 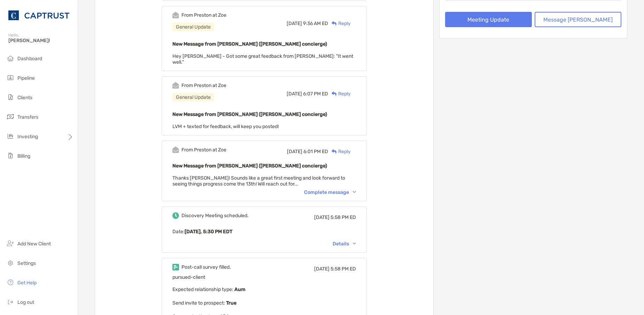 What do you see at coordinates (225, 126) in the screenshot?
I see `span: LVM + texted for feedback, will keep you posted!` at bounding box center [225, 126].